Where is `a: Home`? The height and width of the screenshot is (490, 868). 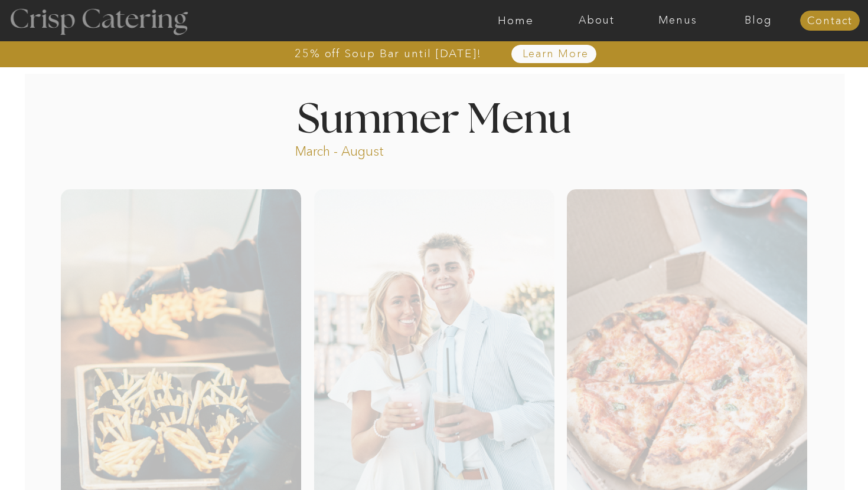 a: Home is located at coordinates (515, 20).